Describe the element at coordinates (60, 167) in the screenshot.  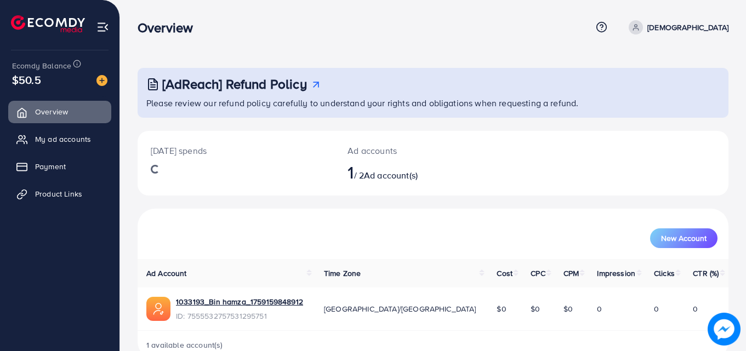
I see `a: Payment` at that location.